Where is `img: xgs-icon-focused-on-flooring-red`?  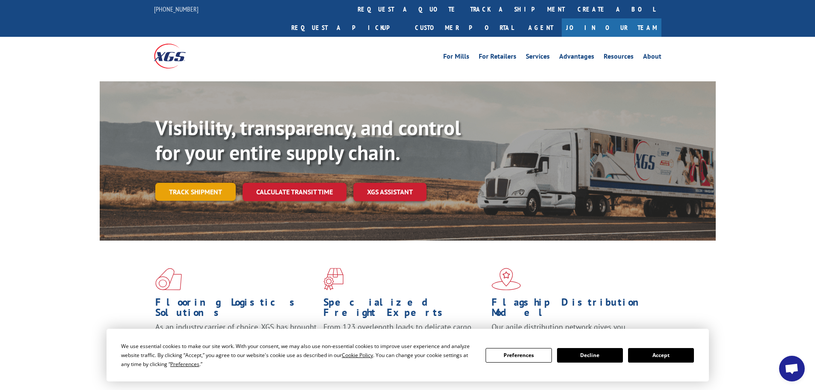 img: xgs-icon-focused-on-flooring-red is located at coordinates (333, 279).